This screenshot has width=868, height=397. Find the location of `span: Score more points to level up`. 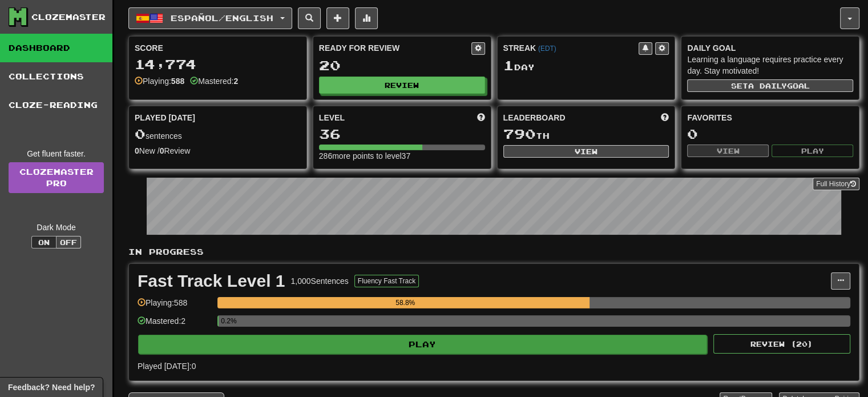

span: Score more points to level up is located at coordinates (481, 118).